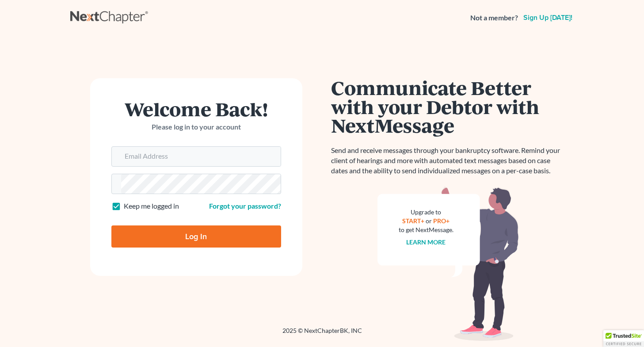 This screenshot has width=644, height=347. What do you see at coordinates (426, 242) in the screenshot?
I see `a: Learn more` at bounding box center [426, 242].